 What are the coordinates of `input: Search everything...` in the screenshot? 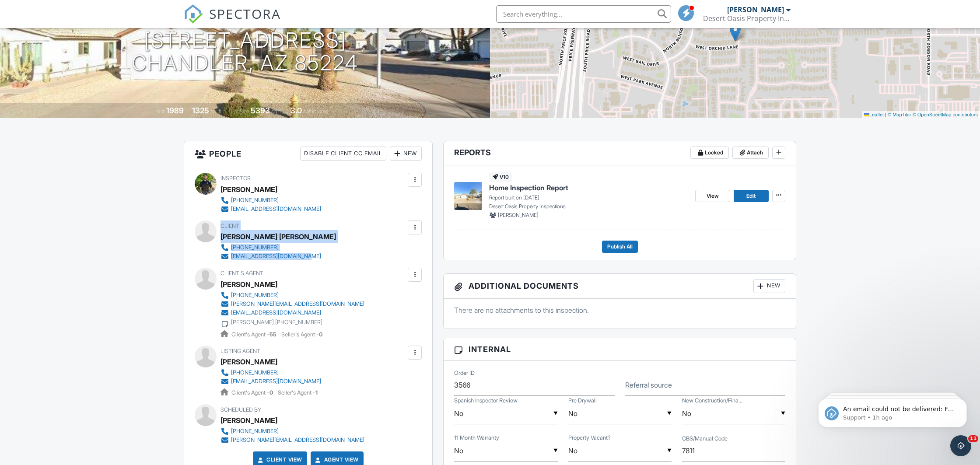 It's located at (584, 14).